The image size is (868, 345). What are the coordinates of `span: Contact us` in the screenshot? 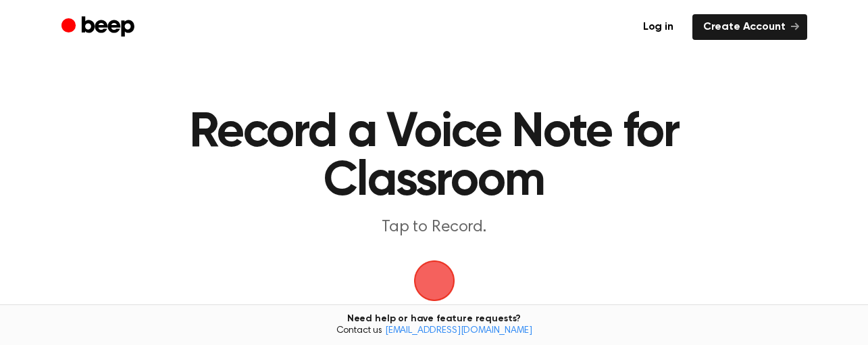 It's located at (434, 332).